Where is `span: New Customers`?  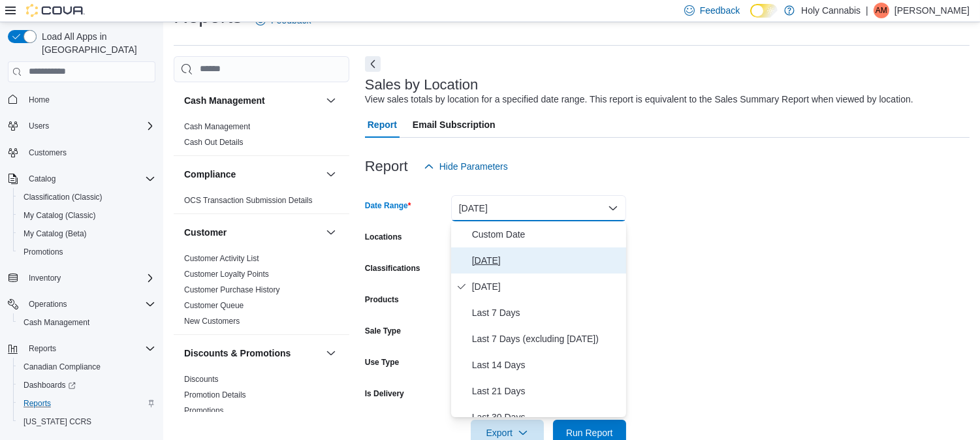
span: New Customers is located at coordinates (211, 321).